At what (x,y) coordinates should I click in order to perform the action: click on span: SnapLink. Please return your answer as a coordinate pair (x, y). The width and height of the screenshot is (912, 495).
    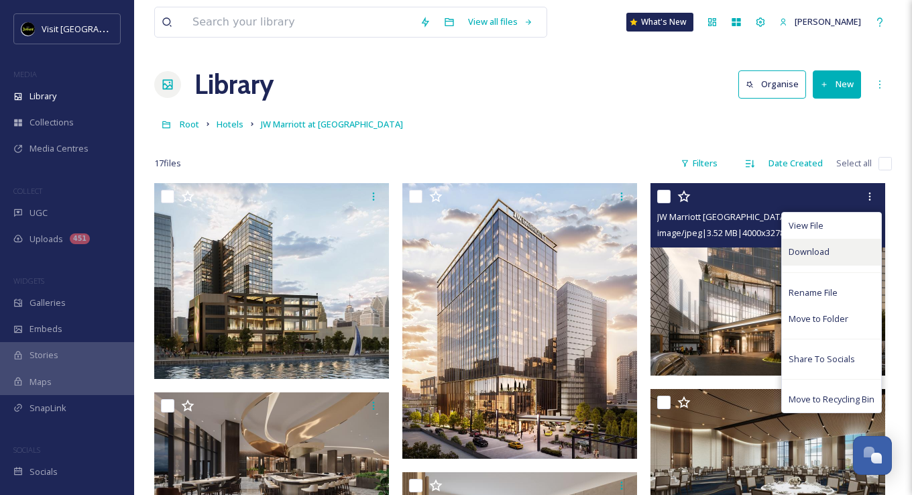
    Looking at the image, I should click on (48, 408).